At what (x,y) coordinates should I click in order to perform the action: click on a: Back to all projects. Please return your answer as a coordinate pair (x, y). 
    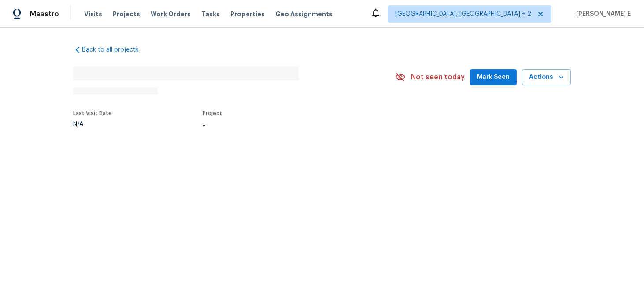
    Looking at the image, I should click on (115, 50).